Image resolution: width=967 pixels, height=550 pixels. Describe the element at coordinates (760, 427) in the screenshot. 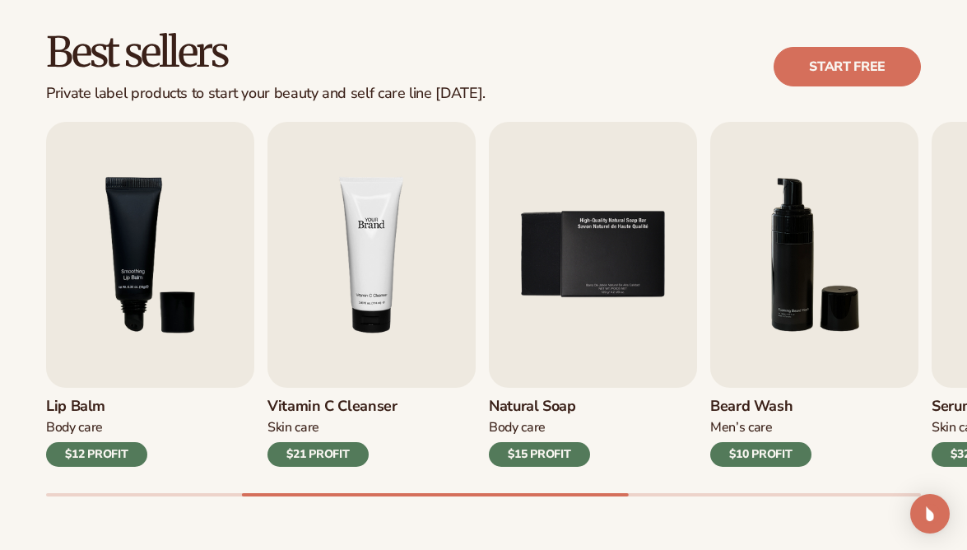

I see `div: Men’s Care` at that location.